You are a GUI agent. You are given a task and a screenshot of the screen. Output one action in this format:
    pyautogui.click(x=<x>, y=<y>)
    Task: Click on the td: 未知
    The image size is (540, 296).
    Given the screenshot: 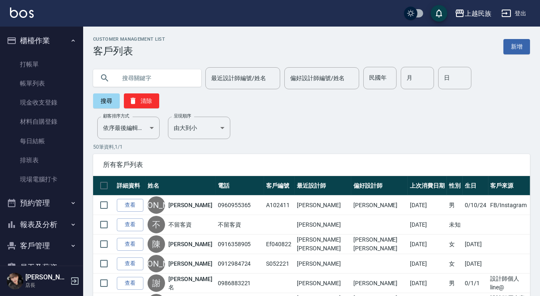 What is the action you would take?
    pyautogui.click(x=455, y=225)
    